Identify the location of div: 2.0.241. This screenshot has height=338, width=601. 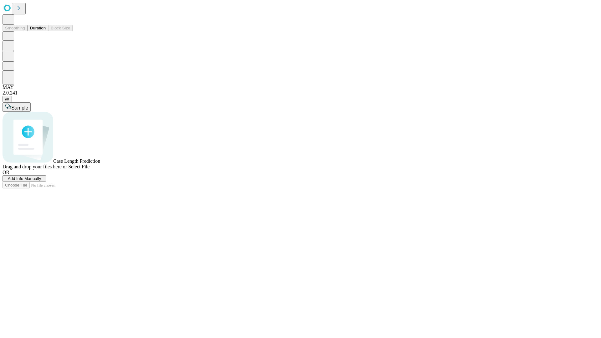
(300, 93).